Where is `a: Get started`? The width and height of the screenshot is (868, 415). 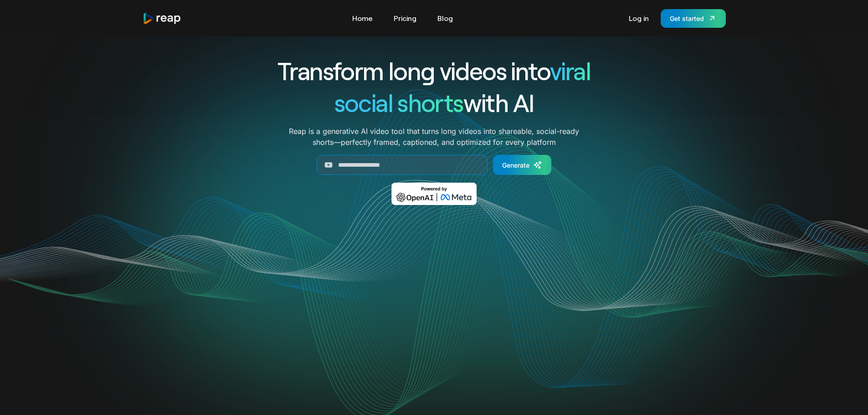
a: Get started is located at coordinates (693, 18).